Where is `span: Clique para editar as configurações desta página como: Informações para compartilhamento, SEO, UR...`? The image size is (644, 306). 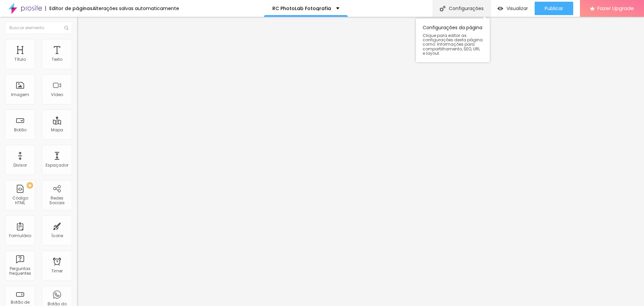 span: Clique para editar as configurações desta página como: Informações para compartilhamento, SEO, UR... is located at coordinates (453, 44).